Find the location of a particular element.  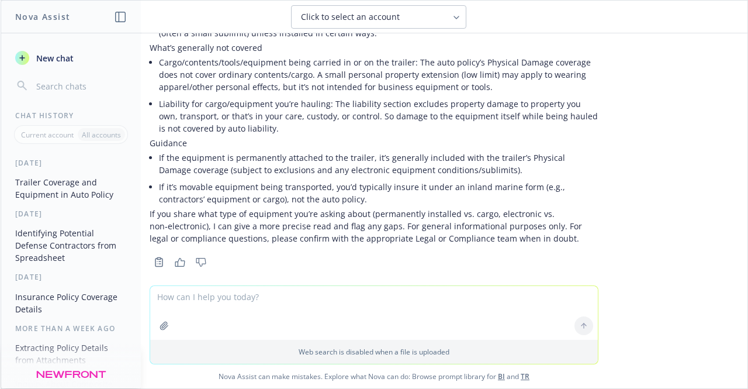

a: TR is located at coordinates (525, 376).